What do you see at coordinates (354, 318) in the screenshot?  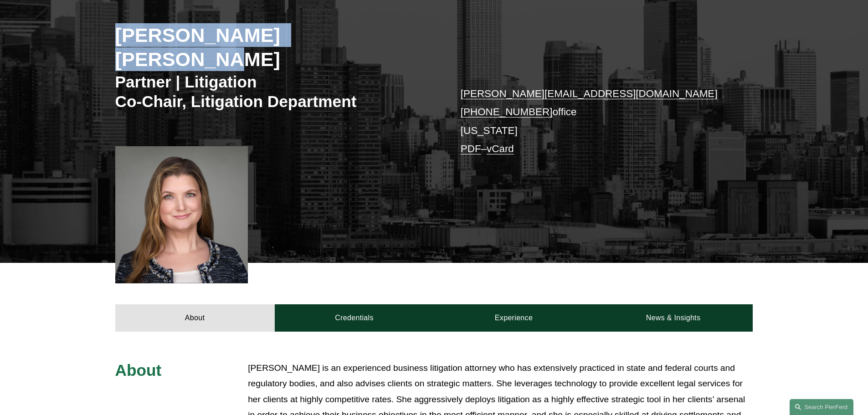 I see `a: Credentials` at bounding box center [354, 318].